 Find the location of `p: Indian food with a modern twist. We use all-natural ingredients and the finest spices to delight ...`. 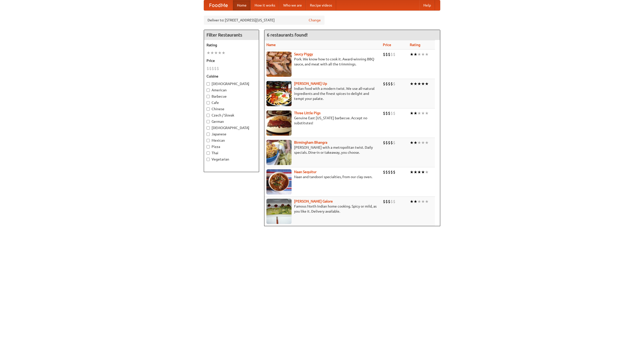

p: Indian food with a modern twist. We use all-natural ingredients and the finest spices to delight ... is located at coordinates (322, 93).